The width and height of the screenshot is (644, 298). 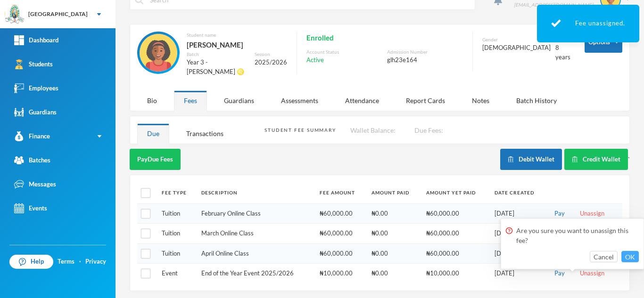 What do you see at coordinates (481, 100) in the screenshot?
I see `div: Notes` at bounding box center [481, 100].